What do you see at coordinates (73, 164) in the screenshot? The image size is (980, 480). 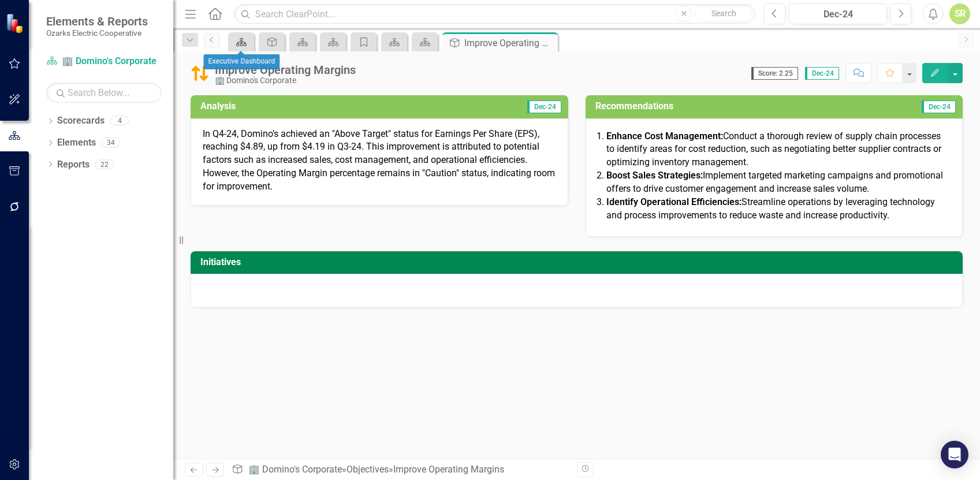 I see `a: Reports` at bounding box center [73, 164].